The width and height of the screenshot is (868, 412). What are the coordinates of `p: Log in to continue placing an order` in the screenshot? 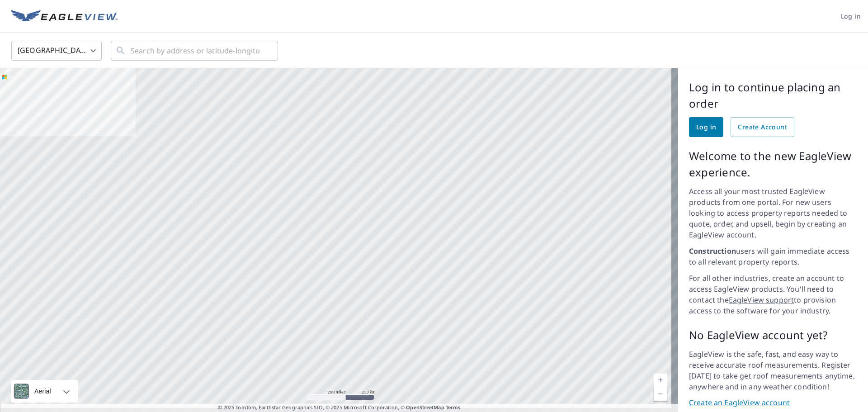 It's located at (773, 95).